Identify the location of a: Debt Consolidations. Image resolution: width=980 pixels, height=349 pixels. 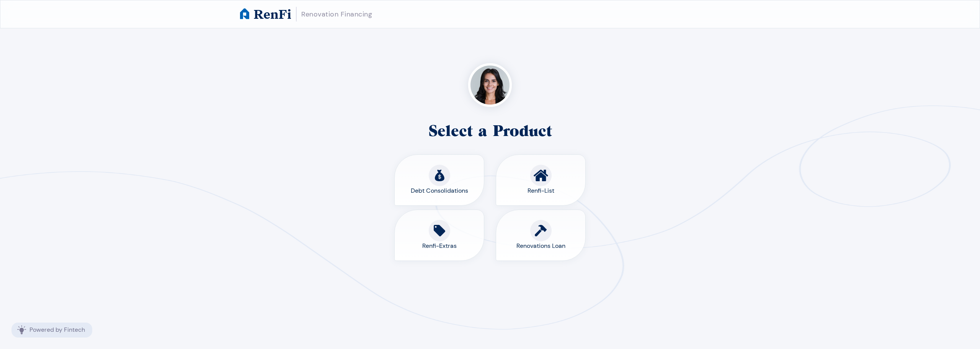
(439, 180).